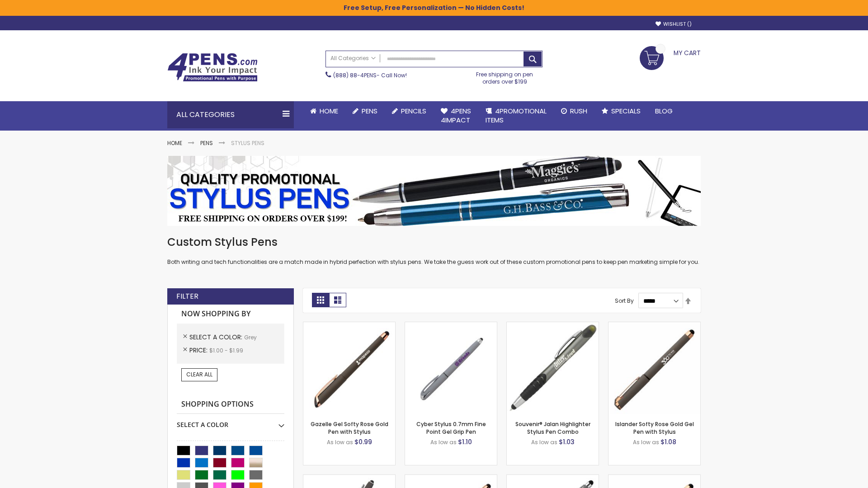 Image resolution: width=868 pixels, height=488 pixels. I want to click on img: Gazelle Gel Softy Rose Gold Pen with Stylus-Grey, so click(349, 368).